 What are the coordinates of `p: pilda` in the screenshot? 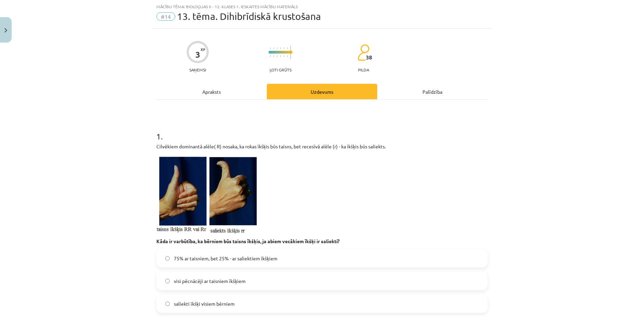 It's located at (364, 70).